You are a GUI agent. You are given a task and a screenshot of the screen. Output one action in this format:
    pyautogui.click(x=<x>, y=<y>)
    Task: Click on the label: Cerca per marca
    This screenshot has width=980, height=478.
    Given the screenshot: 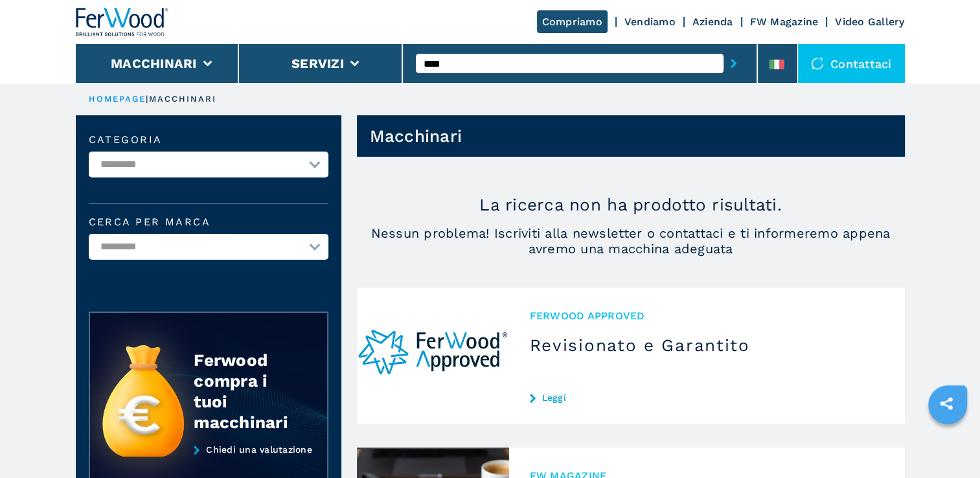 What is the action you would take?
    pyautogui.click(x=209, y=222)
    